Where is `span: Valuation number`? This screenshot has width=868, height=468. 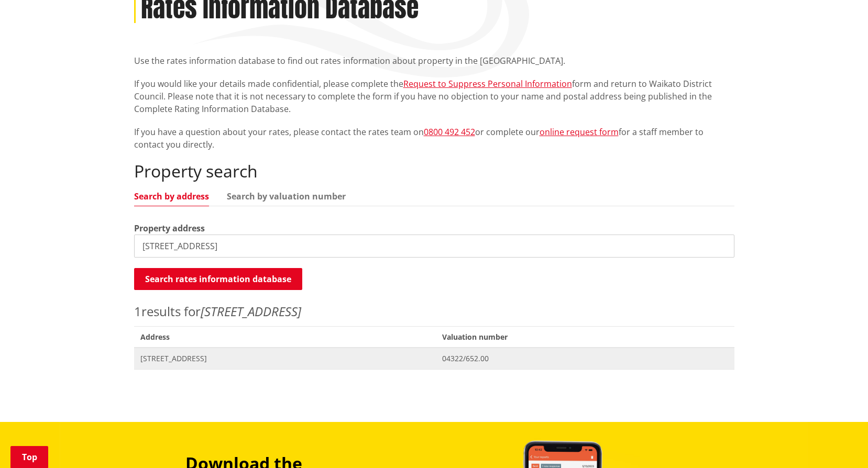 span: Valuation number is located at coordinates (584, 336).